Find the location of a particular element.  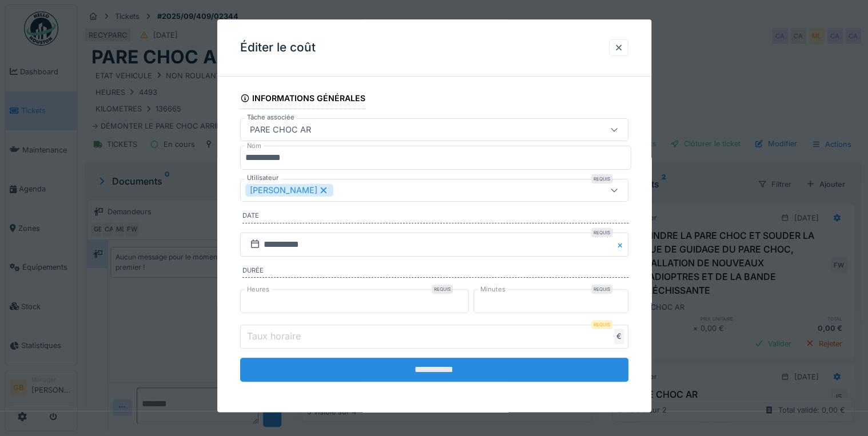

label: Durée is located at coordinates (435, 272).